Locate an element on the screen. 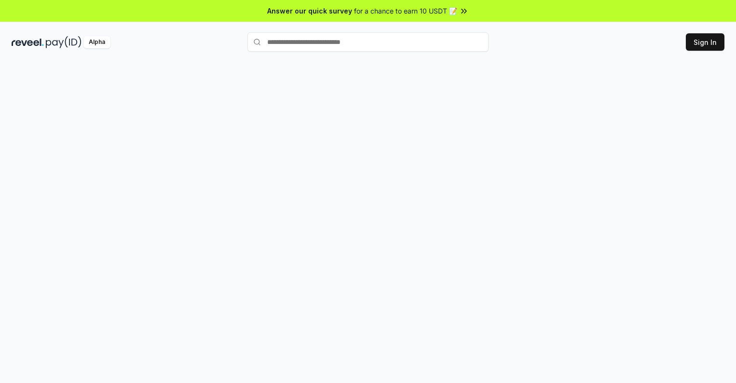 The height and width of the screenshot is (383, 736). button: Sign In is located at coordinates (705, 42).